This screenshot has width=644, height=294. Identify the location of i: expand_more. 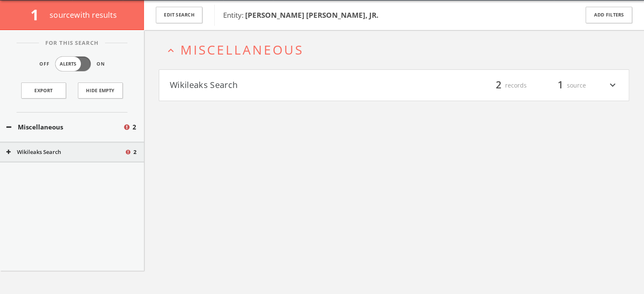
(613, 85).